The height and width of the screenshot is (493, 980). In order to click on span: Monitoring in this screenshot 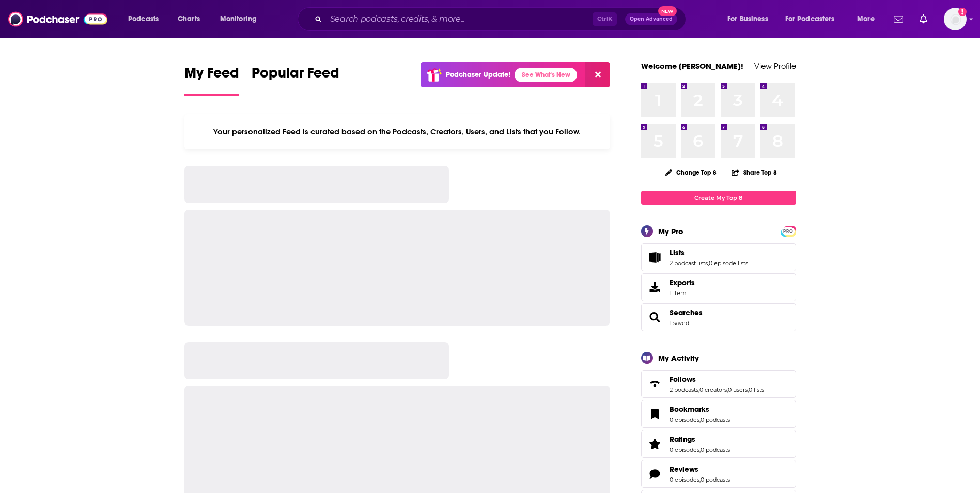, I will do `click(238, 19)`.